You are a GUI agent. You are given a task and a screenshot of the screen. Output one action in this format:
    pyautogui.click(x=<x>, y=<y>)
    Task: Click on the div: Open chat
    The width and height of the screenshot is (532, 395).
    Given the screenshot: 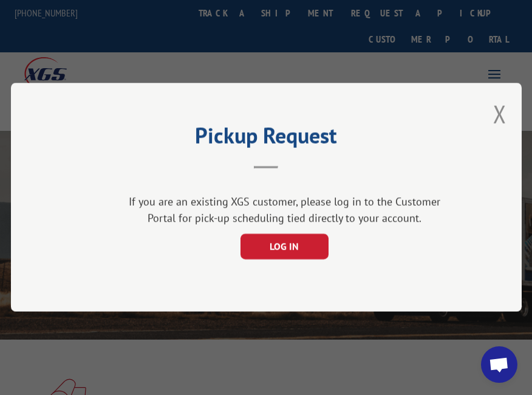 What is the action you would take?
    pyautogui.click(x=500, y=365)
    